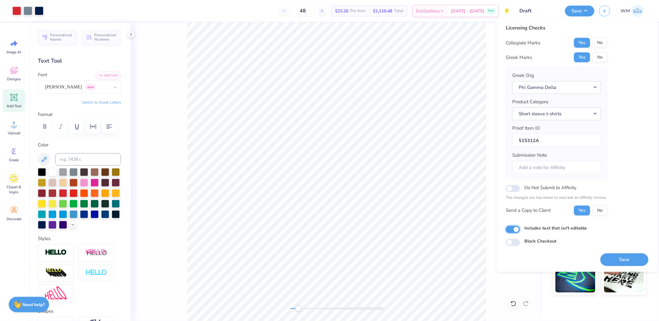 The height and width of the screenshot is (321, 659). I want to click on div: Licensing Checks, so click(557, 28).